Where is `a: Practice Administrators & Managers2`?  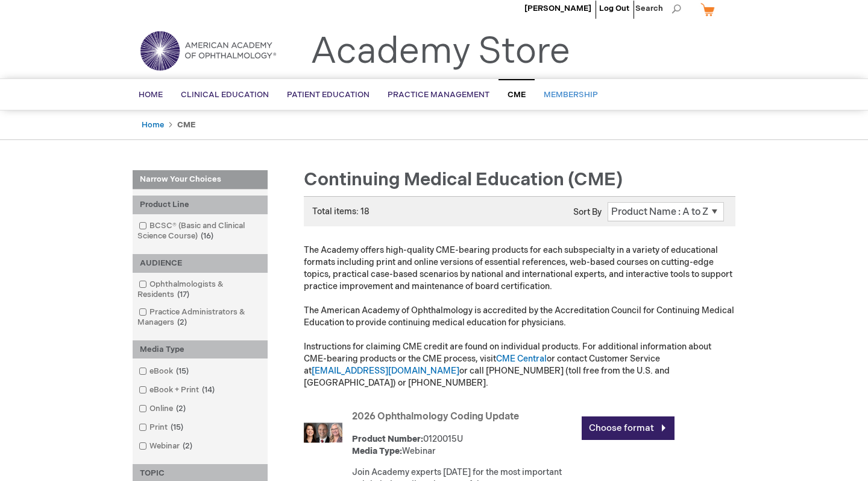 a: Practice Administrators & Managers2 is located at coordinates (200, 317).